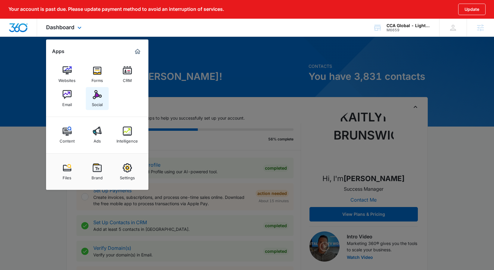 The image size is (494, 270). Describe the element at coordinates (67, 79) in the screenshot. I see `div: Websites` at that location.